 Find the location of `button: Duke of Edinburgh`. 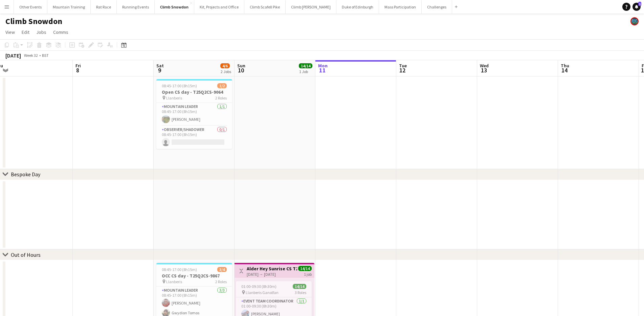

button: Duke of Edinburgh is located at coordinates (358, 7).